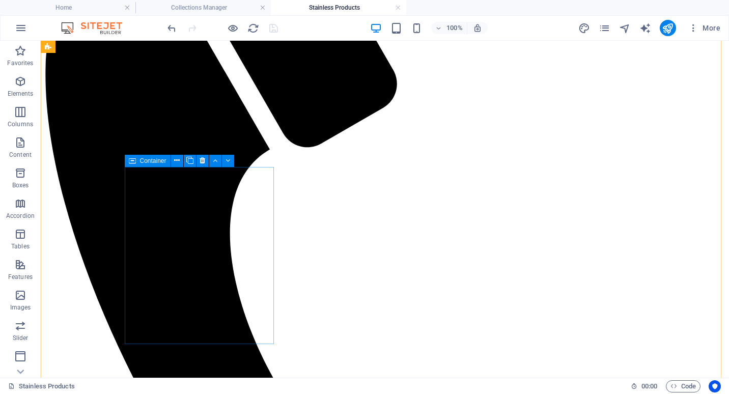 Image resolution: width=729 pixels, height=394 pixels. What do you see at coordinates (584, 28) in the screenshot?
I see `i: Design (Ctrl+Alt+Y)` at bounding box center [584, 28].